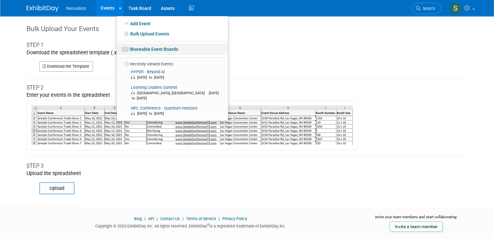 The height and width of the screenshot is (239, 494). What do you see at coordinates (416, 219) in the screenshot?
I see `div: Invite your team members and start collaborating:` at bounding box center [416, 219].